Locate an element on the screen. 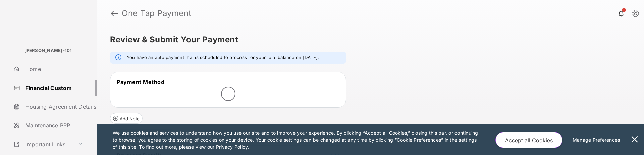 This screenshot has height=155, width=644. a: Financial Custom is located at coordinates (54, 88).